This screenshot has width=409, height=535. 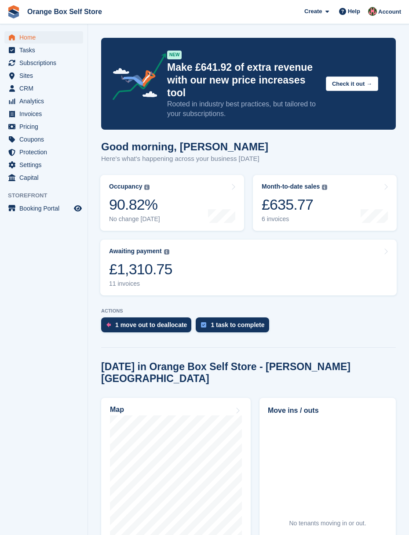 What do you see at coordinates (148, 327) in the screenshot?
I see `a: 1 move out to deallocate` at bounding box center [148, 327].